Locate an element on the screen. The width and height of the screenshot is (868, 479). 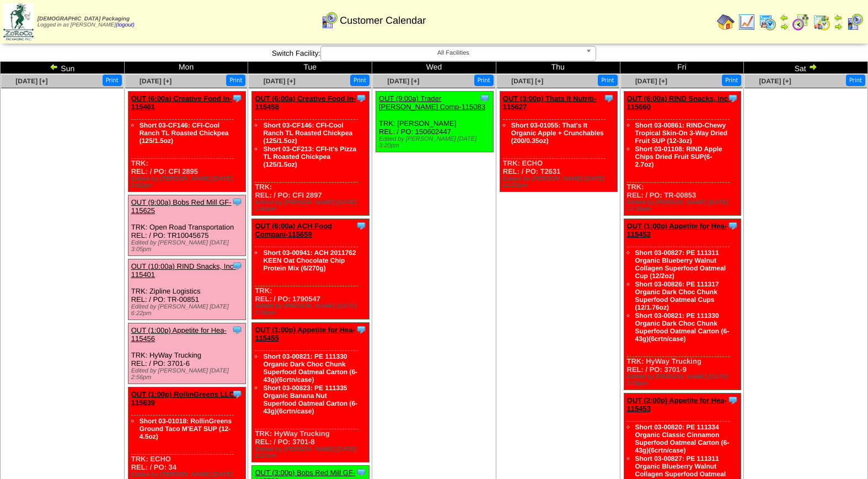
a: OUT (3:00p) Thats It Nutriti-115627 is located at coordinates (550, 103).